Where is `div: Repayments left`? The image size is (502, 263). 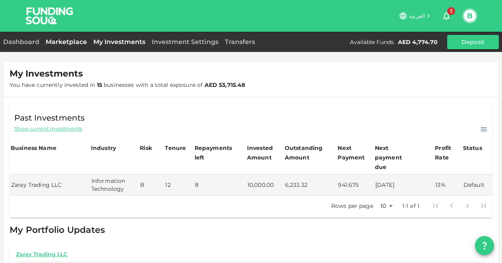 div: Repayments left is located at coordinates (214, 153).